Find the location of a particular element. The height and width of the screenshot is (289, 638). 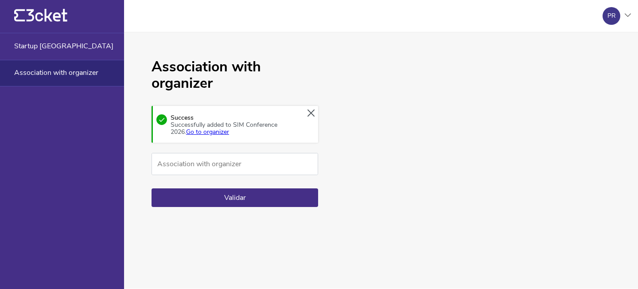

div: Successfully added to SIM Conference 2026. is located at coordinates (236, 128).